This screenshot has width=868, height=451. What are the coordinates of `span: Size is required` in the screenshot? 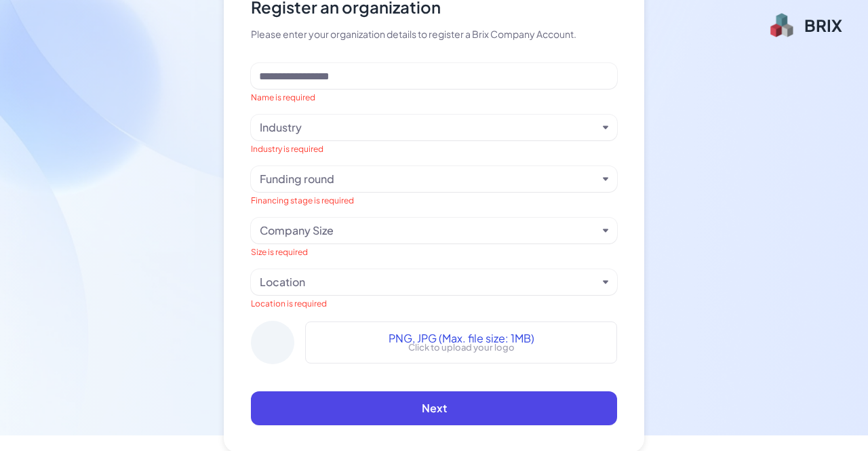 It's located at (279, 251).